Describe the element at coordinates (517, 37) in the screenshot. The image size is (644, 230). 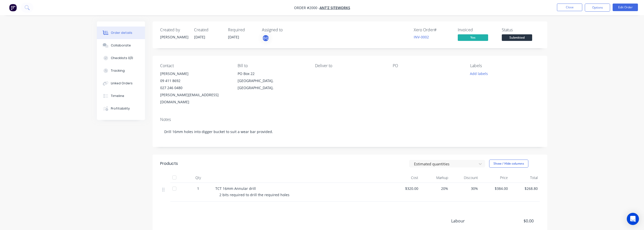
I see `span: Submitted` at that location.